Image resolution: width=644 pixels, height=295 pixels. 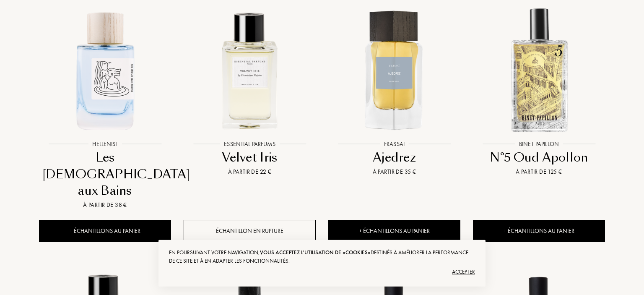 What do you see at coordinates (539, 172) in the screenshot?
I see `div: À partir de 125 €` at bounding box center [539, 172].